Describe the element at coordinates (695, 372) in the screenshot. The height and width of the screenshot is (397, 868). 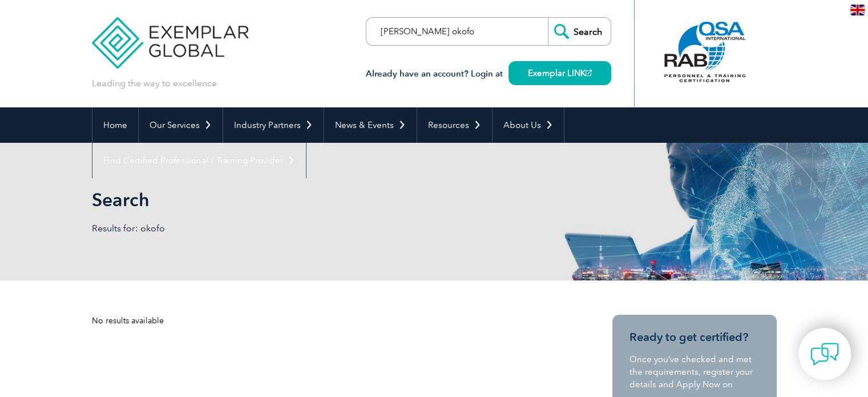
I see `p: Once you’ve checked and met the requirements, register your details and Apply Now on` at that location.